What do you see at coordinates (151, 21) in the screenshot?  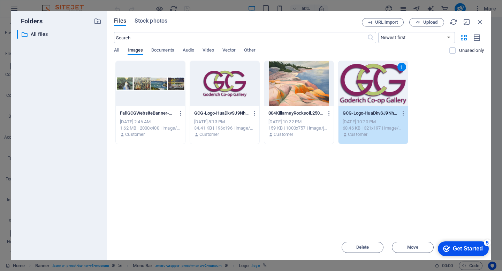 I see `span: Stock photos` at bounding box center [151, 21].